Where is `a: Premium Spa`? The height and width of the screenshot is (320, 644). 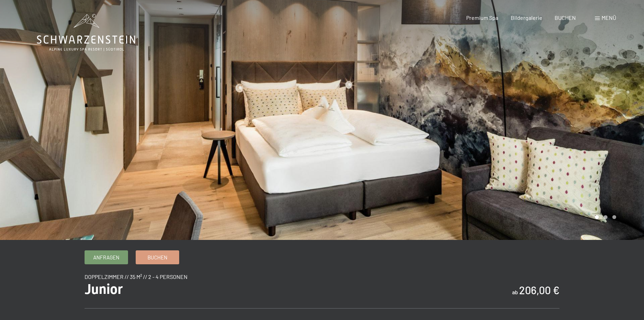
a: Premium Spa is located at coordinates (482, 17).